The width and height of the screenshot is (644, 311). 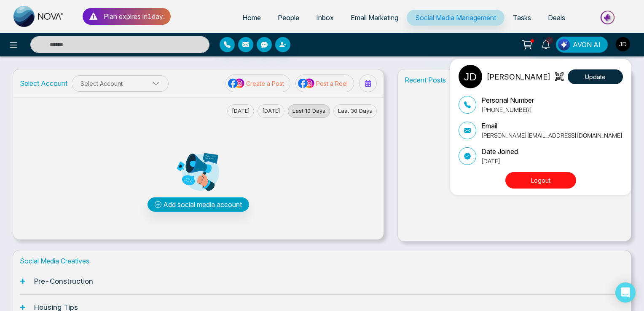 I want to click on p: Personal Number, so click(x=507, y=100).